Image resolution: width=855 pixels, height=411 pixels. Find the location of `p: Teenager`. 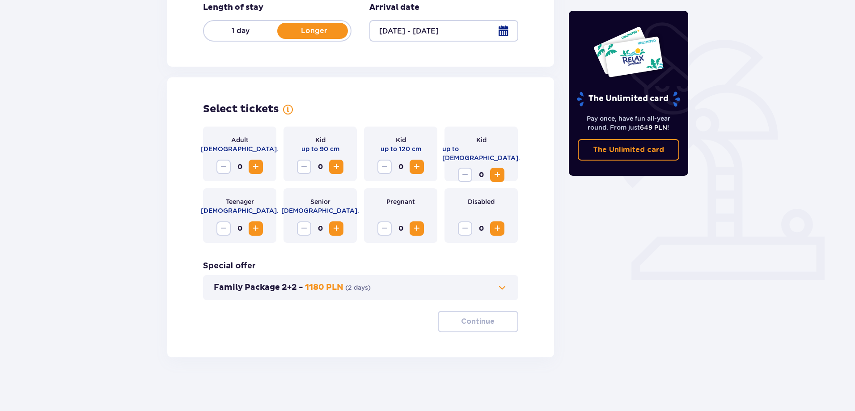

p: Teenager is located at coordinates (240, 202).